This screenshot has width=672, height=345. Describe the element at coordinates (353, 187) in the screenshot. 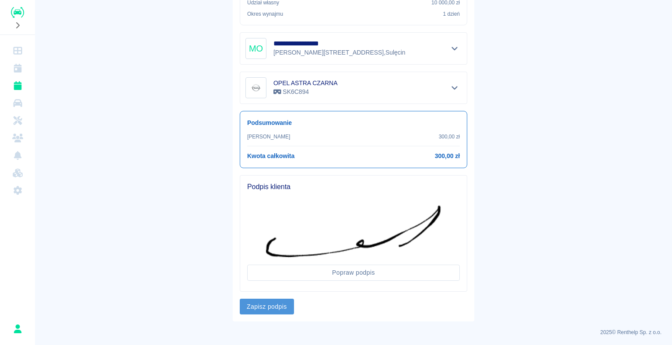

I see `span: Podpis klienta` at that location.